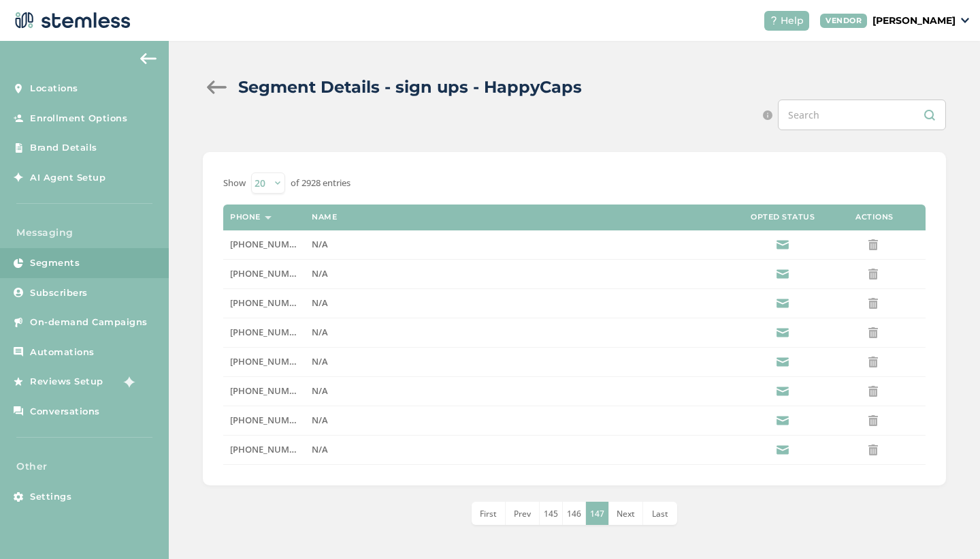  What do you see at coordinates (783, 217) in the screenshot?
I see `label: Opted Status` at bounding box center [783, 217].